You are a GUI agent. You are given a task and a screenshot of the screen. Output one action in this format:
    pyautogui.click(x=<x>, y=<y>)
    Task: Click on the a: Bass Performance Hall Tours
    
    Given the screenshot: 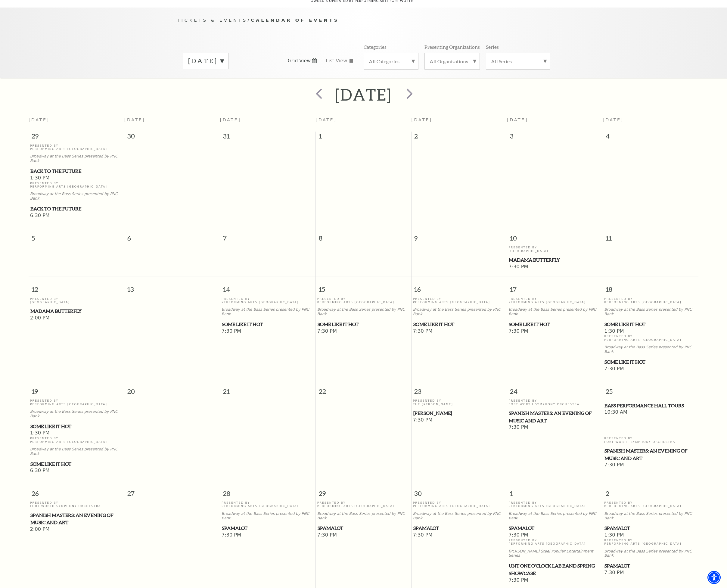 What is the action you would take?
    pyautogui.click(x=650, y=405)
    